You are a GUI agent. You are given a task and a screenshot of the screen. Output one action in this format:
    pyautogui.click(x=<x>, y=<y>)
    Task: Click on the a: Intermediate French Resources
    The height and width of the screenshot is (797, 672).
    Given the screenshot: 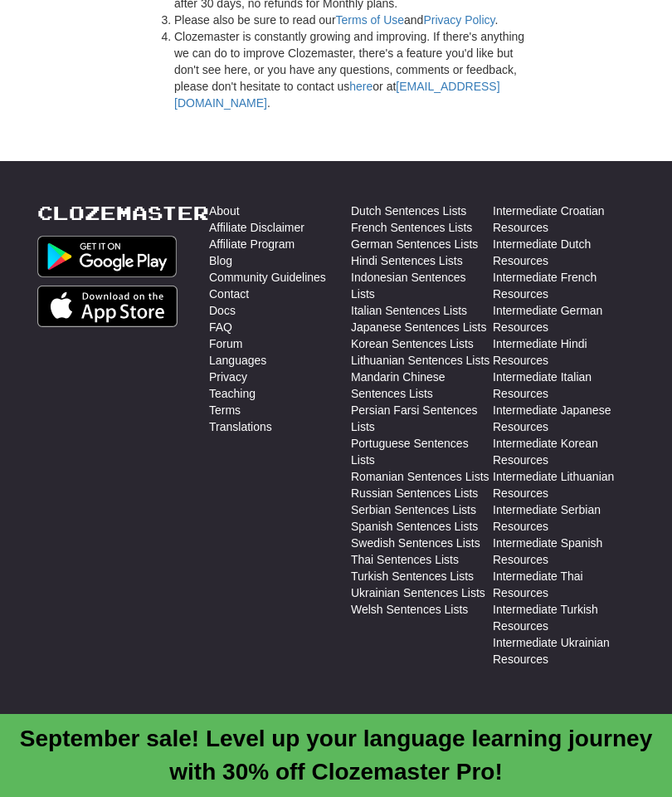 What is the action you would take?
    pyautogui.click(x=564, y=285)
    